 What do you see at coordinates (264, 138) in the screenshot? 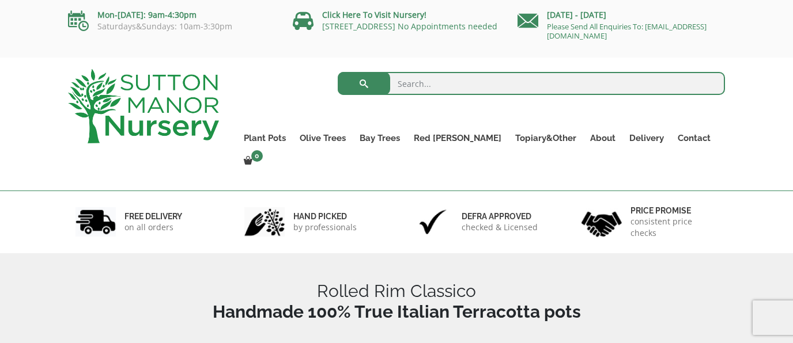
I see `a: Plant Pots` at bounding box center [264, 138].